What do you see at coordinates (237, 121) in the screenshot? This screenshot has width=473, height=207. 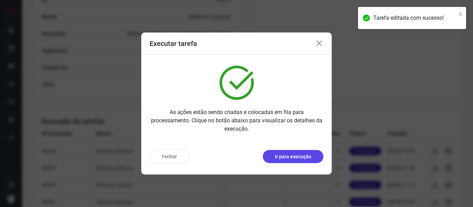 I see `p: As ações estão sendo criadas e colocadas em fila para processamento. Clique no botão abaixo para ...` at bounding box center [237, 121].